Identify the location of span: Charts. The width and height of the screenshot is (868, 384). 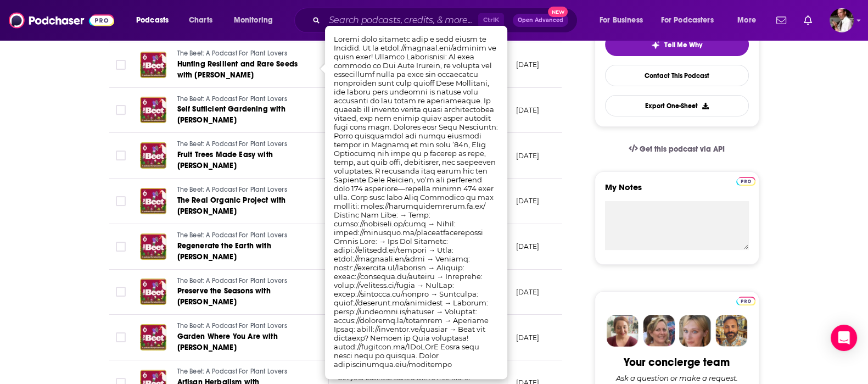
(201, 20).